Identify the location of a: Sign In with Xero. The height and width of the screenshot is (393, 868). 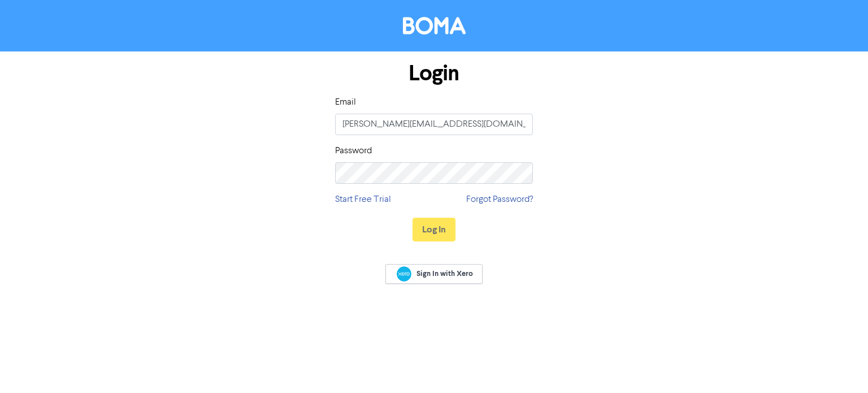
(434, 274).